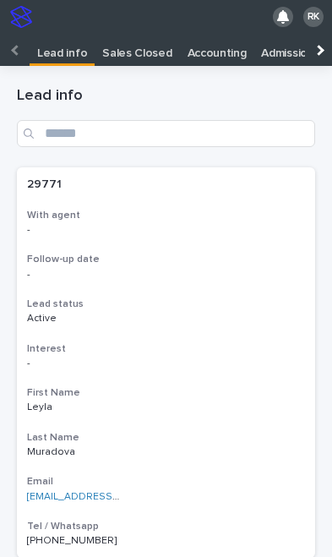  Describe the element at coordinates (166, 134) in the screenshot. I see `input: Search` at that location.